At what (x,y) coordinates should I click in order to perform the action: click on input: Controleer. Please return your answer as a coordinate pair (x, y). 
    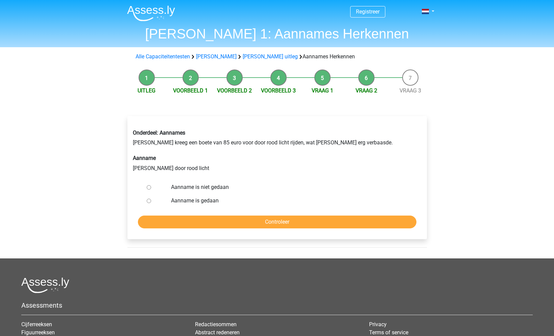
    Looking at the image, I should click on (277, 222).